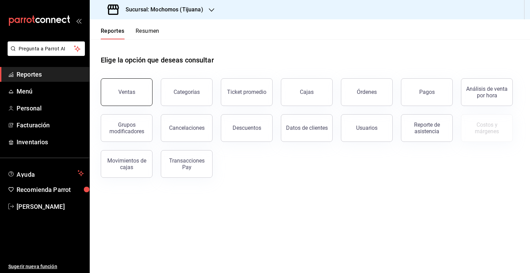  What do you see at coordinates (45, 53) in the screenshot?
I see `a: Pregunta a Parrot AI` at bounding box center [45, 53].